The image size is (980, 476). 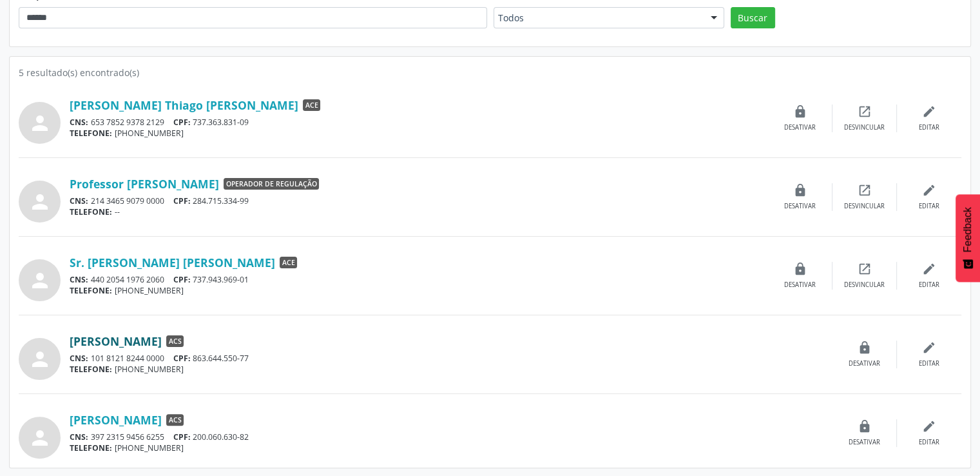 I want to click on div: 440 2054 1976 2060 737.943.969-01, so click(x=419, y=279).